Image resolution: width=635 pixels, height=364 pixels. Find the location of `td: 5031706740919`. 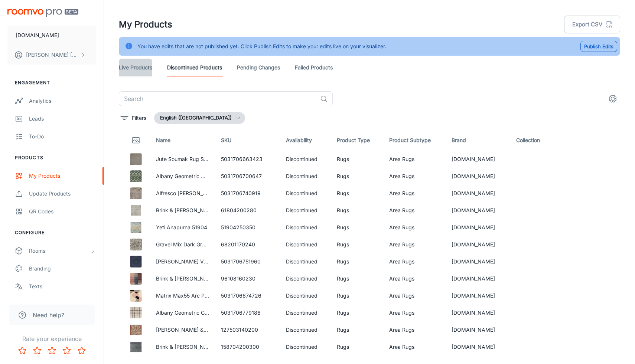

td: 5031706740919 is located at coordinates (247, 194).